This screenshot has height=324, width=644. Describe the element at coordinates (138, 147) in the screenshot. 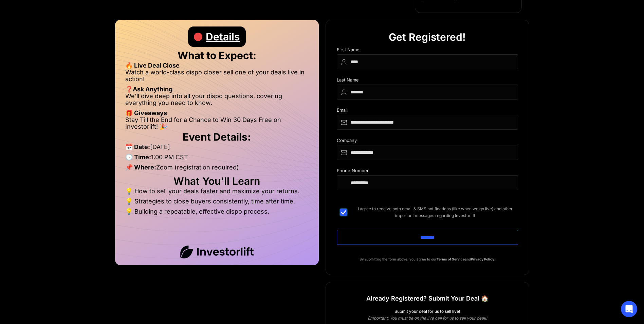

I see `strong: 📅 Date:` at that location.